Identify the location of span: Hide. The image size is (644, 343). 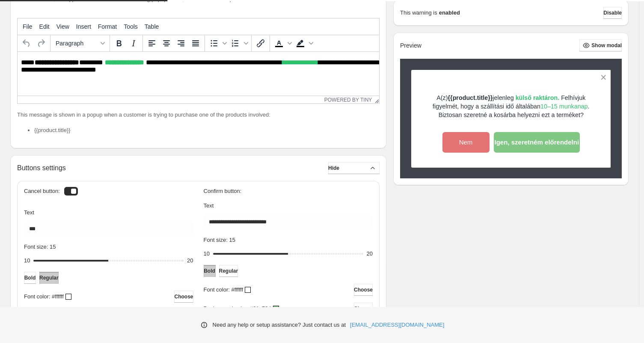
(334, 168).